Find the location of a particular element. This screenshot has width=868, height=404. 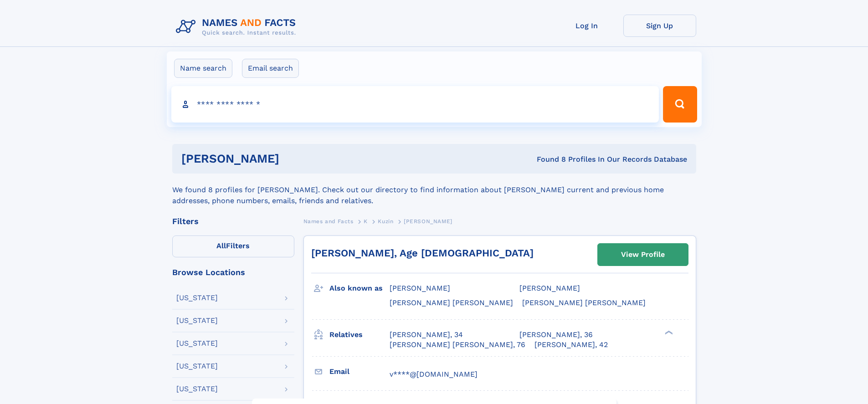

label: Email search is located at coordinates (270, 68).